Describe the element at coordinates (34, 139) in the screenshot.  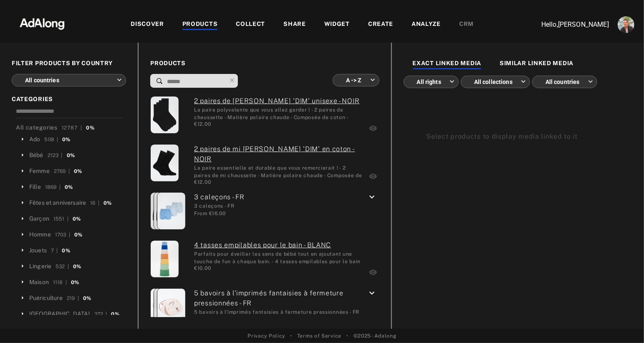
I see `div: Ado` at that location.